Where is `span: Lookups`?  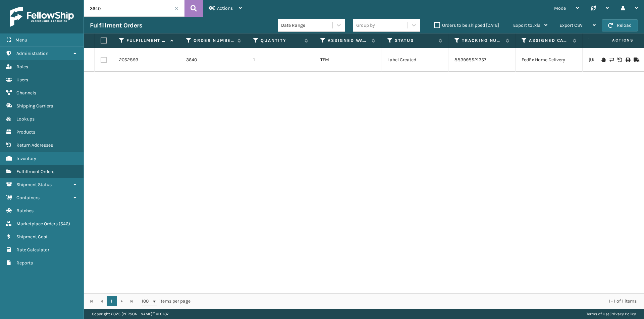 span: Lookups is located at coordinates (26, 119).